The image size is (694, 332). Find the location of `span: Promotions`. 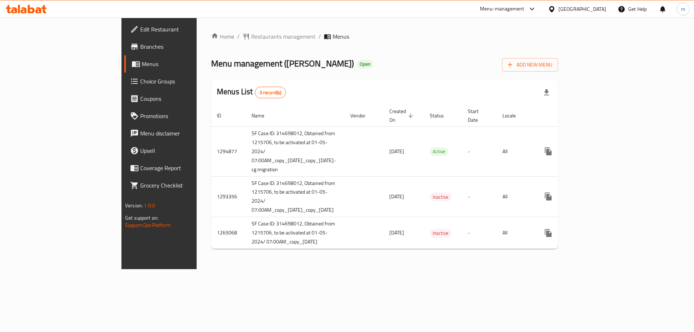

span: Promotions is located at coordinates (186, 116).